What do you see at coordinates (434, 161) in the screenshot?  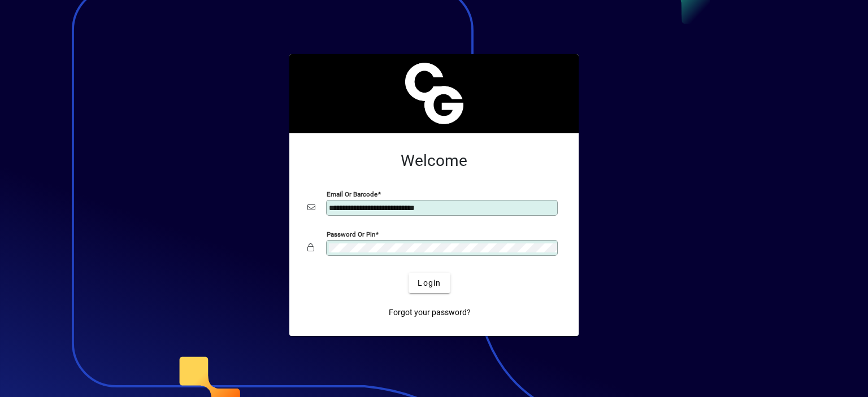 I see `h2: Welcome` at bounding box center [434, 161].